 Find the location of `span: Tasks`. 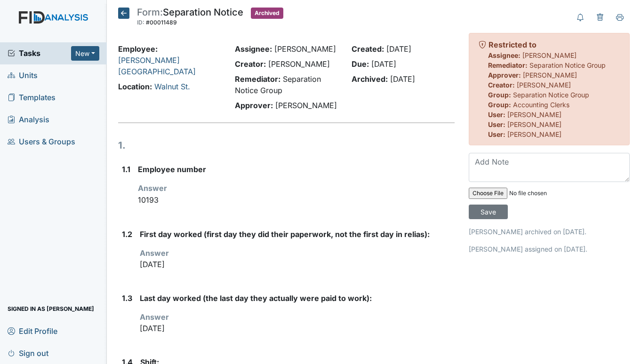

span: Tasks is located at coordinates (39, 53).